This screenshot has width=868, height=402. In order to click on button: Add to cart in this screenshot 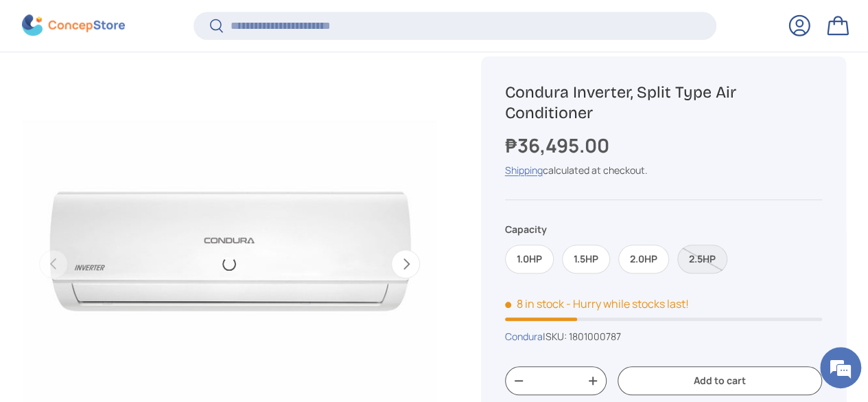, I will do `click(720, 380)`.